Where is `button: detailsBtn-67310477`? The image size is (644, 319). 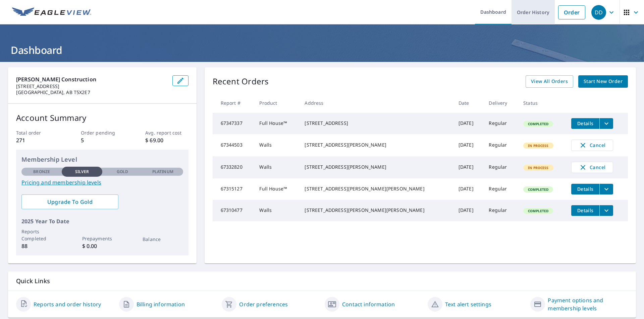 button: detailsBtn-67310477 is located at coordinates (585, 211).